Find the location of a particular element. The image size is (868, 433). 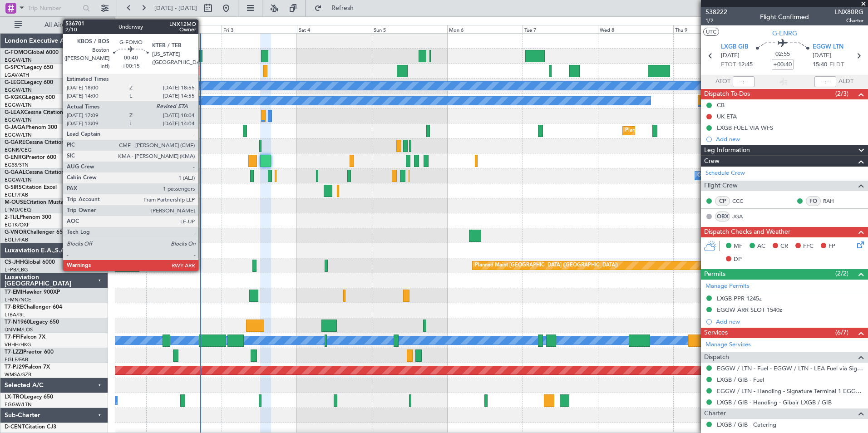

span: ETOT is located at coordinates (728, 65).